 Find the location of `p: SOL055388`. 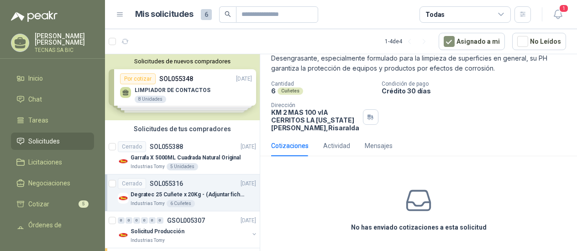

p: SOL055388 is located at coordinates (166, 147).